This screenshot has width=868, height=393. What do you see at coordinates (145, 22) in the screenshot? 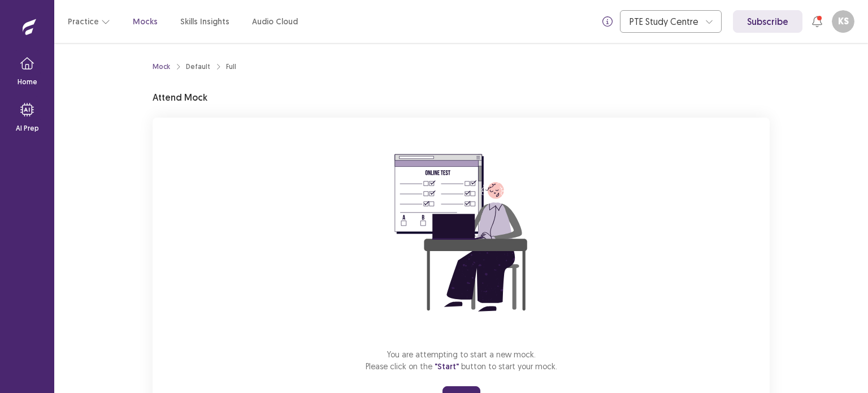
I see `p: Mocks` at bounding box center [145, 22].